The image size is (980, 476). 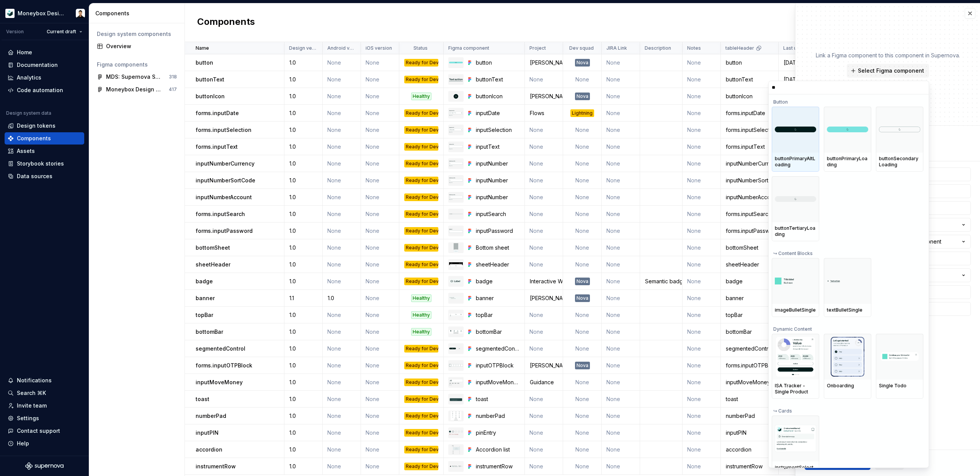 What do you see at coordinates (80, 13) in the screenshot?
I see `img: Derek` at bounding box center [80, 13].